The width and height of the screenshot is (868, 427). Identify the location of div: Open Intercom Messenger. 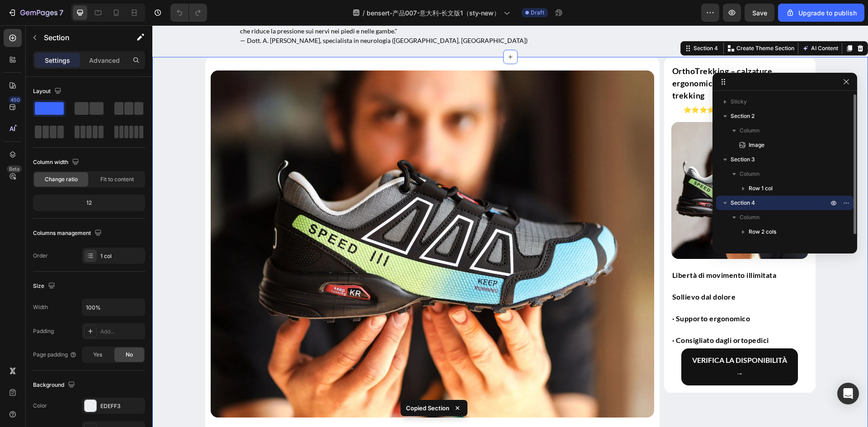
(848, 393).